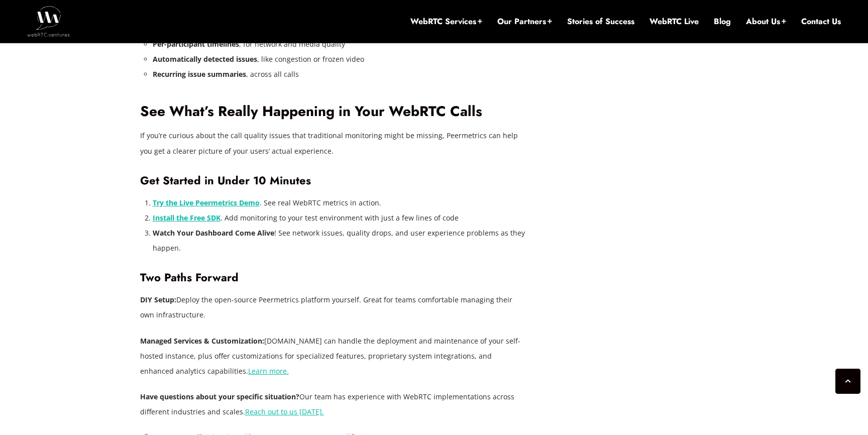 The height and width of the screenshot is (435, 868). Describe the element at coordinates (340, 218) in the screenshot. I see `li: . Add monitoring to your test environment with just a few lines of code` at that location.